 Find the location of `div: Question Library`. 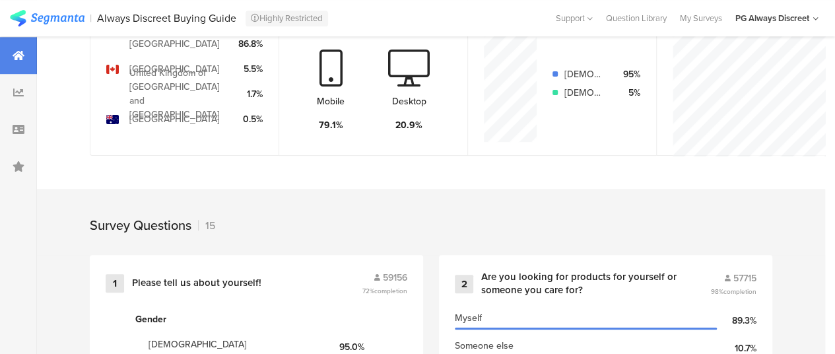

div: Question Library is located at coordinates (636, 18).